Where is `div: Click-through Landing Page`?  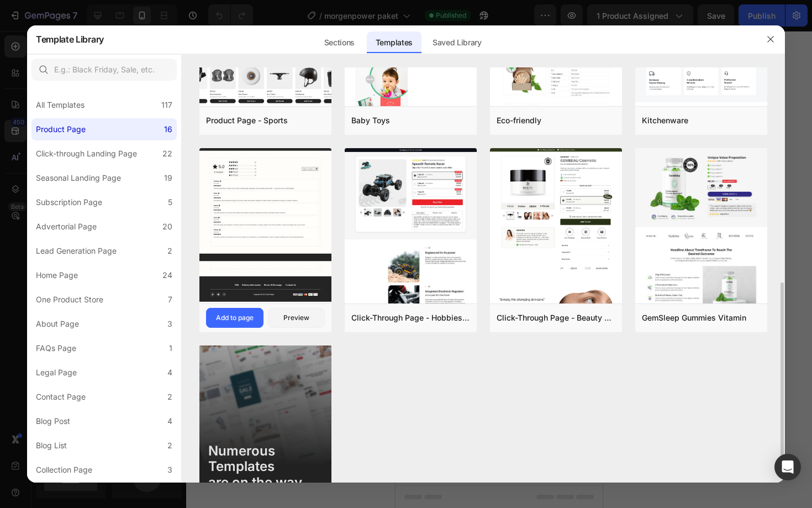 div: Click-through Landing Page is located at coordinates (86, 154).